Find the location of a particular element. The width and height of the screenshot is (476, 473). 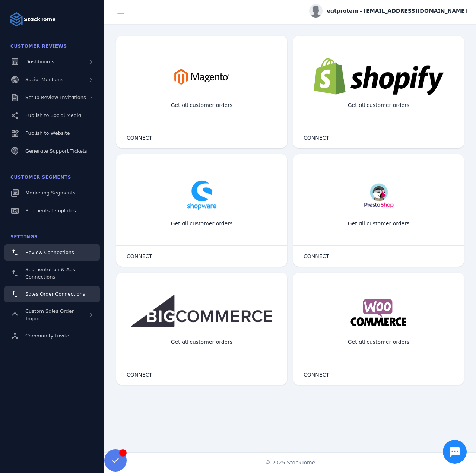

a: Marketing Segments is located at coordinates (52, 193).